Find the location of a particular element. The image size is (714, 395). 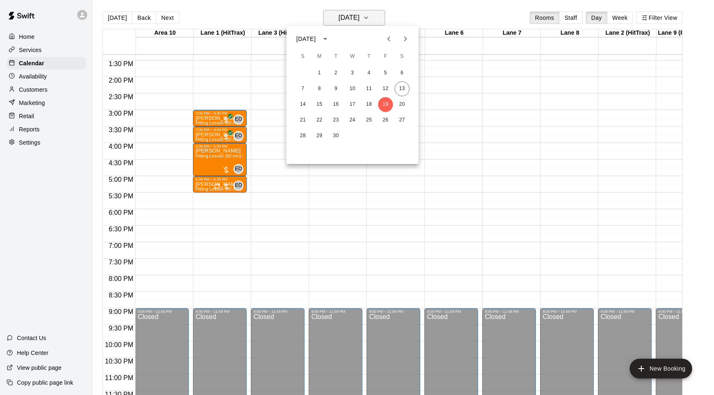

button: 16 is located at coordinates (336, 105).